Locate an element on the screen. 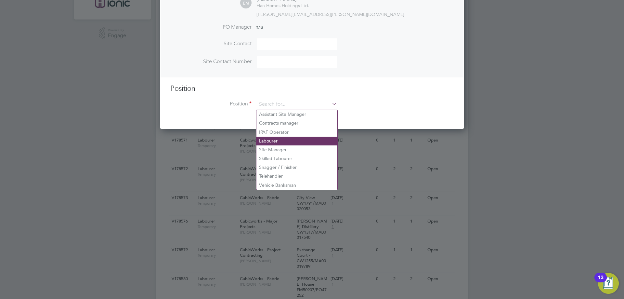 The width and height of the screenshot is (624, 299). label: PO Manager is located at coordinates (211, 27).